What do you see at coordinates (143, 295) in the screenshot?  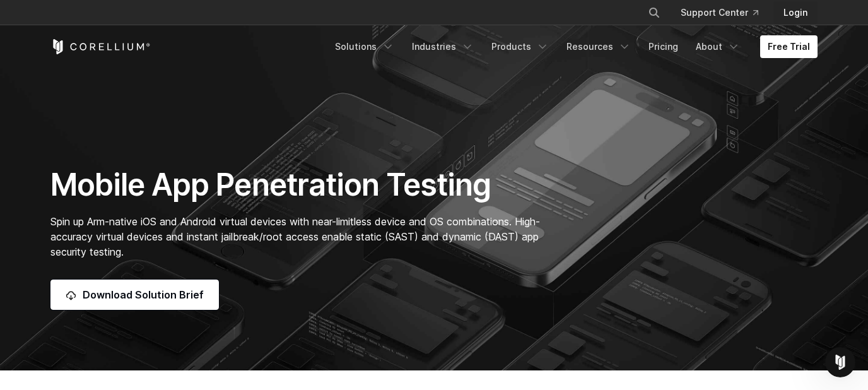 I see `span: Download Solution Brief` at bounding box center [143, 295].